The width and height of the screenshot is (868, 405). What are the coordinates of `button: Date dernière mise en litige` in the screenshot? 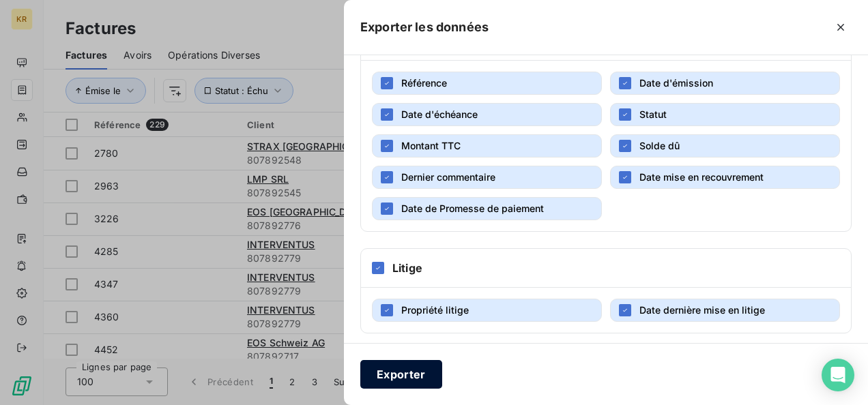 It's located at (724, 310).